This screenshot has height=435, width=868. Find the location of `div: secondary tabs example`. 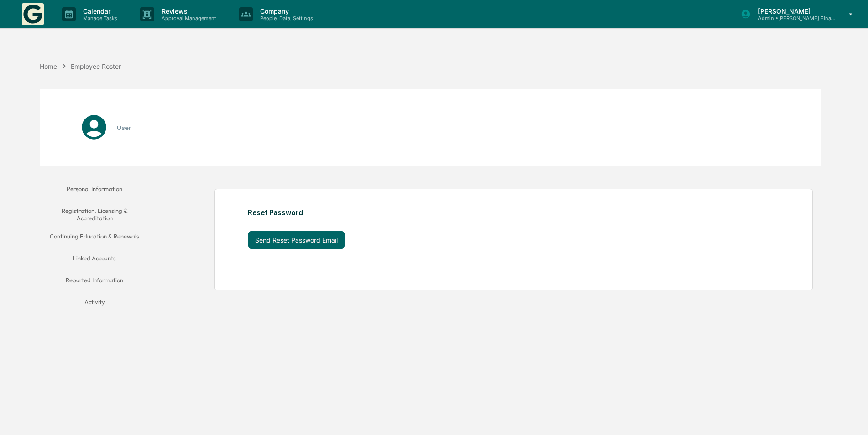

div: secondary tabs example is located at coordinates (94, 247).